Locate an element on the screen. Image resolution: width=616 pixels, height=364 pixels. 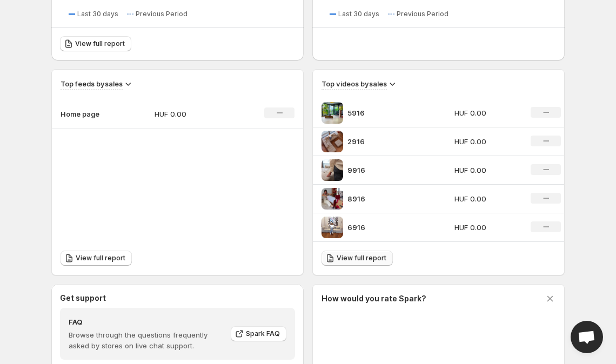
p: 9916 is located at coordinates (388, 170).